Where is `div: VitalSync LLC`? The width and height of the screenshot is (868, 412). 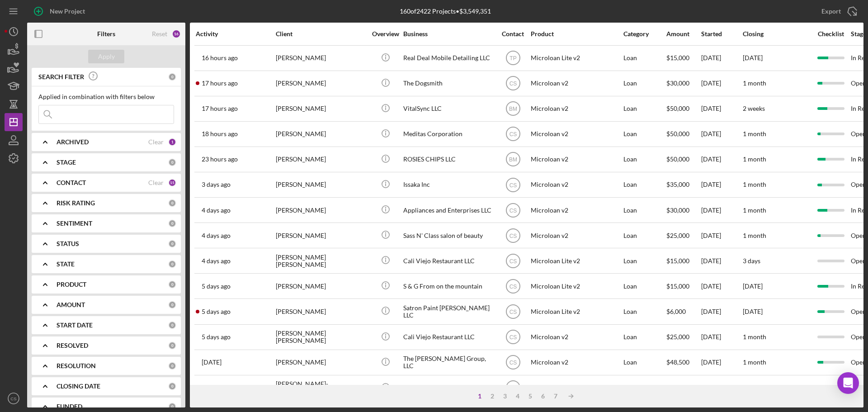 div: VitalSync LLC is located at coordinates (449, 109).